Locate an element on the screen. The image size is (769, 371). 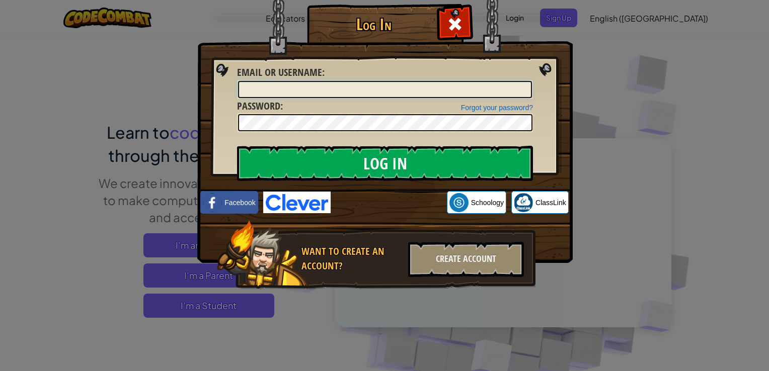
span: Facebook is located at coordinates (240, 203).